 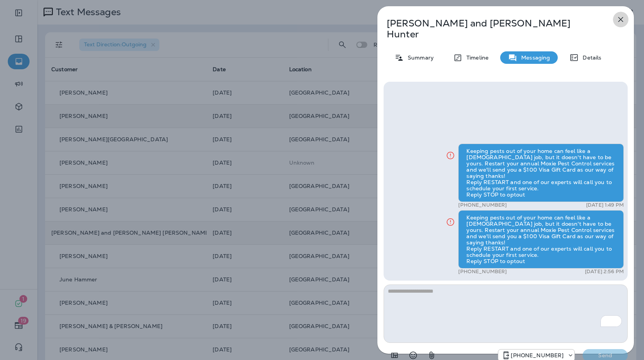 What do you see at coordinates (419, 58) in the screenshot?
I see `p: Summary` at bounding box center [419, 58].